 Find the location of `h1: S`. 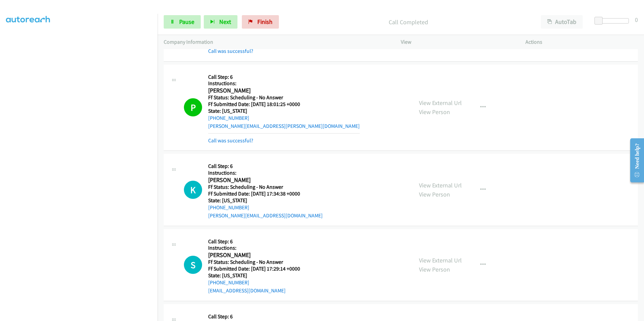

h1: S is located at coordinates (193, 265).